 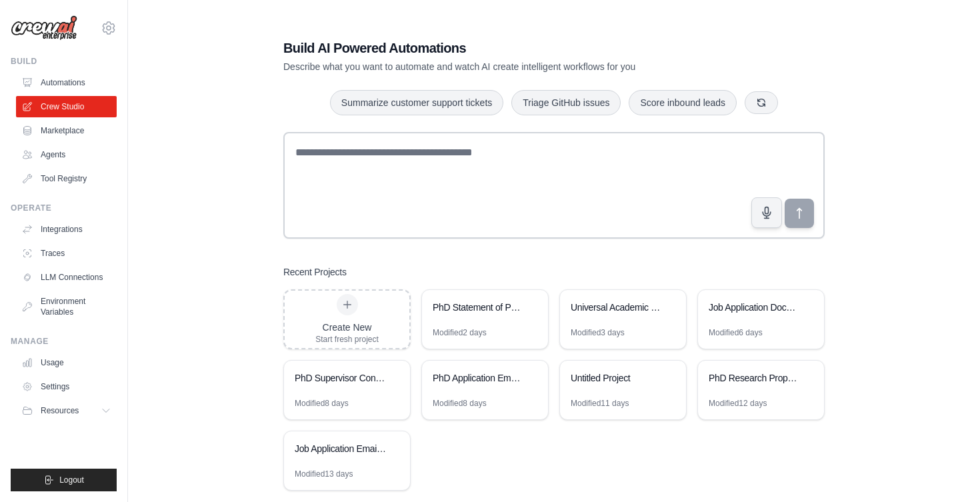 What do you see at coordinates (66, 253) in the screenshot?
I see `a: Traces` at bounding box center [66, 253].